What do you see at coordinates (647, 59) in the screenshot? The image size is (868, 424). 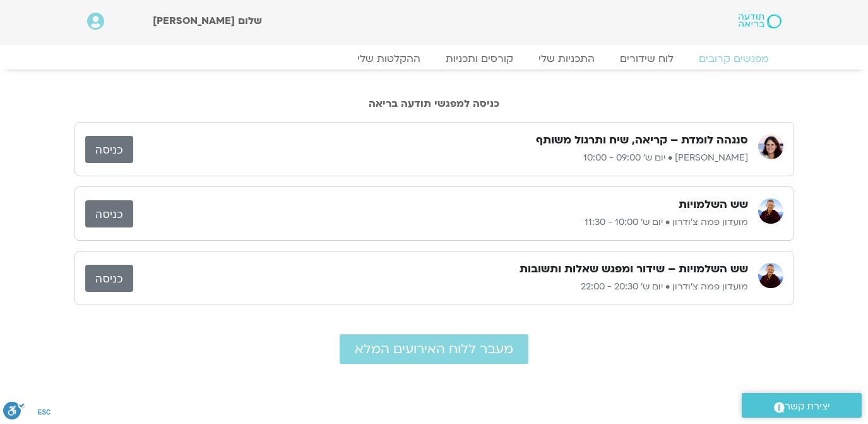 I see `a: לוח שידורים` at bounding box center [647, 59].